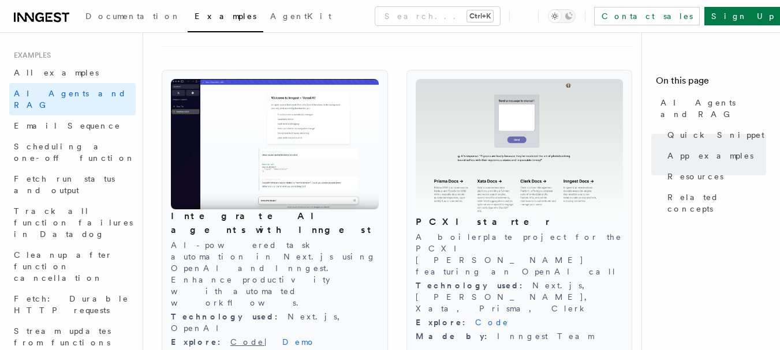 This screenshot has height=350, width=780. I want to click on span: Scheduling a one-off function, so click(74, 152).